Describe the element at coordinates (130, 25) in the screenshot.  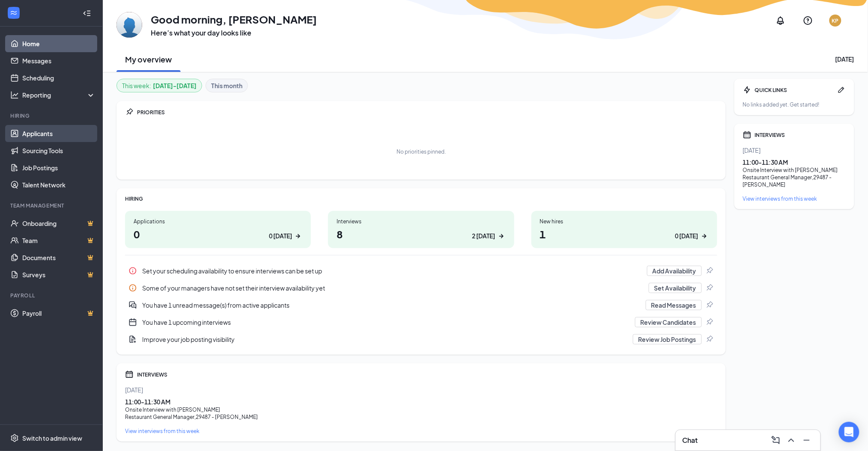
I see `img: Kelsey Pastorius` at that location.